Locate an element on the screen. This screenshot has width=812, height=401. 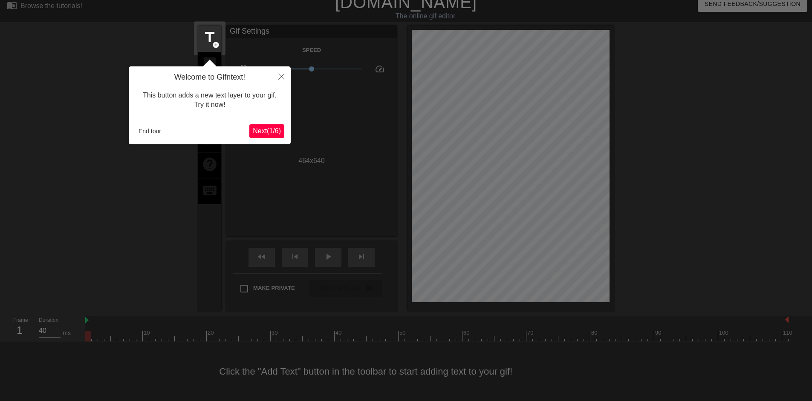
button: Next is located at coordinates (267, 131).